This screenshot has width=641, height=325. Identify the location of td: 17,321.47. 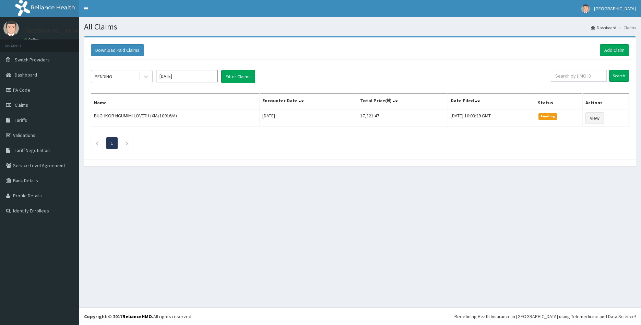
(402, 118).